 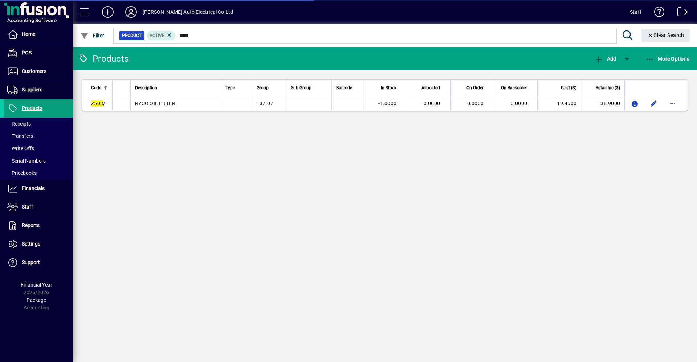 What do you see at coordinates (301, 88) in the screenshot?
I see `span: Sub Group` at bounding box center [301, 88].